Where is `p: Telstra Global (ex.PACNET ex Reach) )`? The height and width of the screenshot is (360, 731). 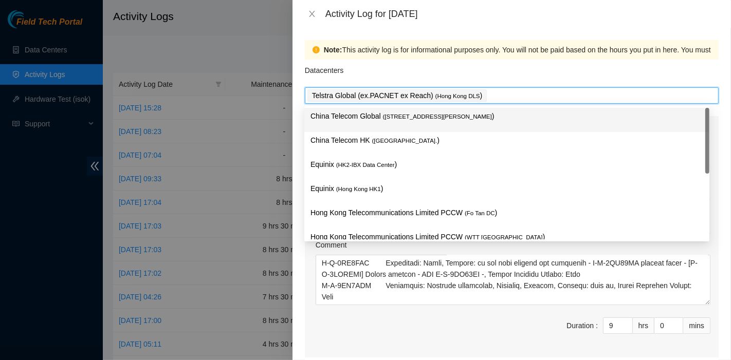 p: Telstra Global (ex.PACNET ex Reach) ) is located at coordinates (398, 96).